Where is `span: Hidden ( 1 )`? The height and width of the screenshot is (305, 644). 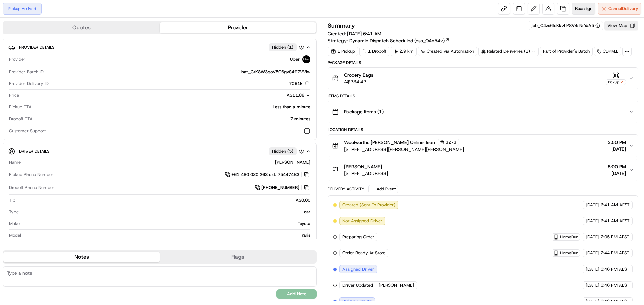
span: Hidden ( 1 ) is located at coordinates (283, 47).